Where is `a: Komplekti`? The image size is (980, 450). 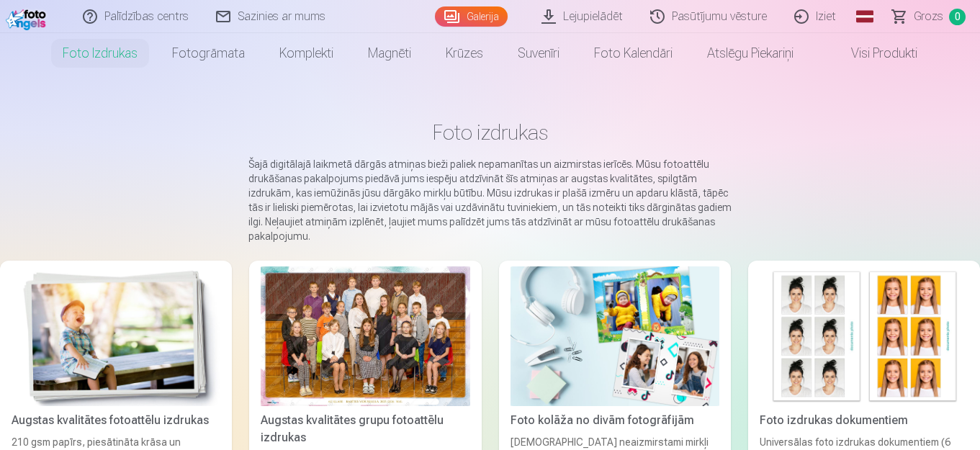 a: Komplekti is located at coordinates (306, 53).